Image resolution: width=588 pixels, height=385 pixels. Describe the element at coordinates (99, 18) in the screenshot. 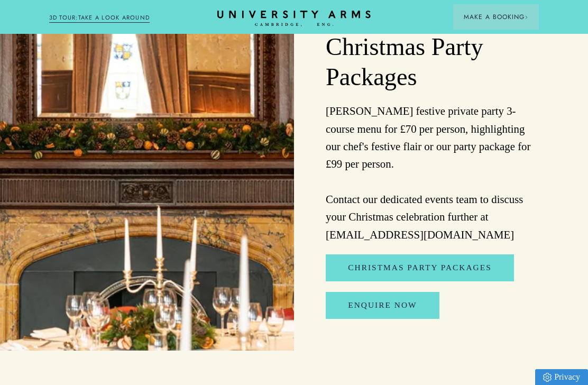

I see `a: 3D TOUR:TAKE A LOOK AROUND` at that location.